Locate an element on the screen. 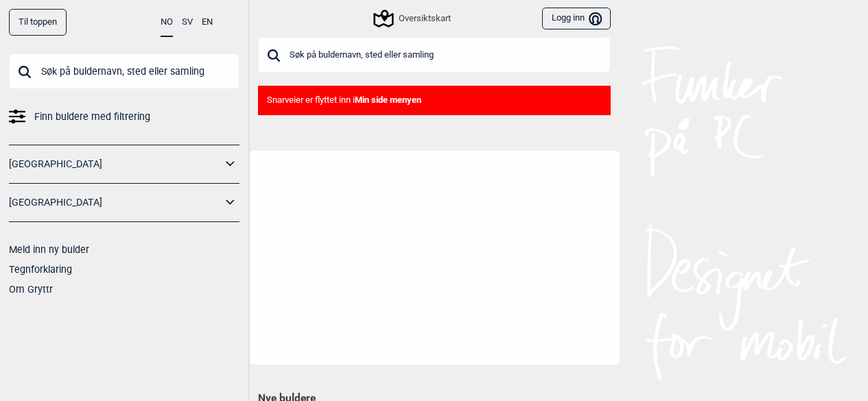 This screenshot has width=868, height=401. b: Min side menyen is located at coordinates (388, 100).